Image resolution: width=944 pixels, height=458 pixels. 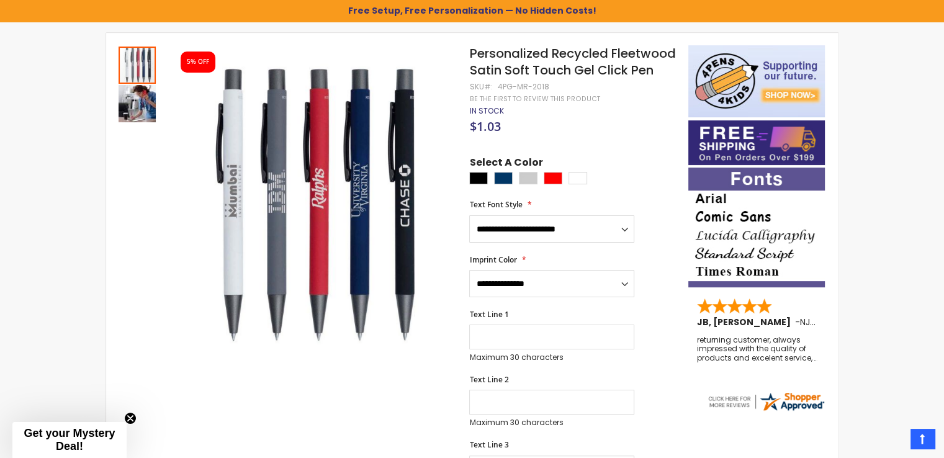 What do you see at coordinates (130, 419) in the screenshot?
I see `button: Close teaser` at bounding box center [130, 419].